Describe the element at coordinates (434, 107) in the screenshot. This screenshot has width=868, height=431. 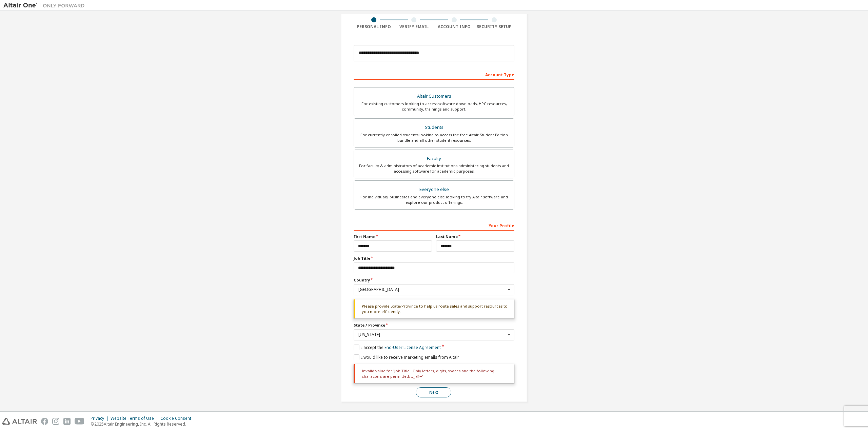
I see `div: For existing customers looking to access software downloads, HPC resources, community, trainings ...` at that location.